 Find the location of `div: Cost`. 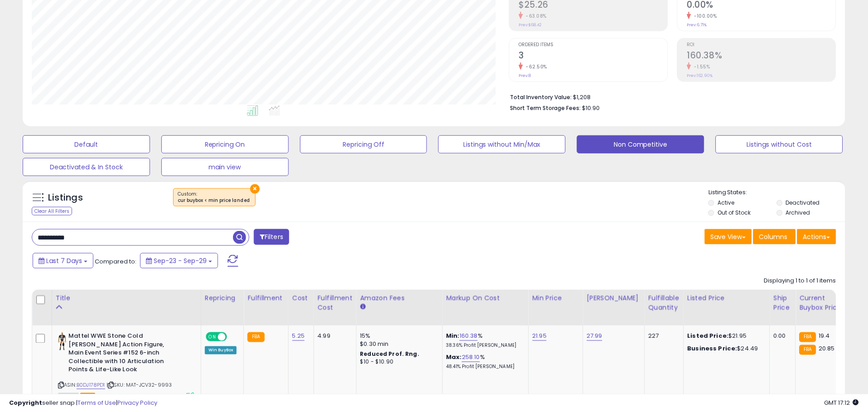

div: Cost is located at coordinates (301, 298).